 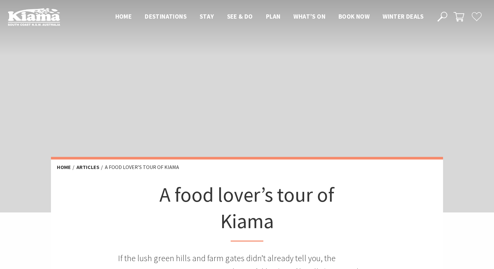 What do you see at coordinates (64, 167) in the screenshot?
I see `a: Home` at bounding box center [64, 167].